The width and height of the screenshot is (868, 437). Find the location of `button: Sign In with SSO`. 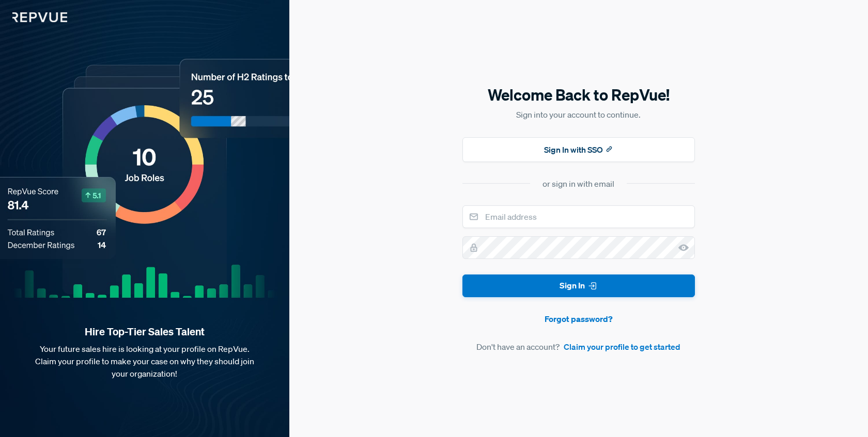

button: Sign In with SSO is located at coordinates (579, 150).